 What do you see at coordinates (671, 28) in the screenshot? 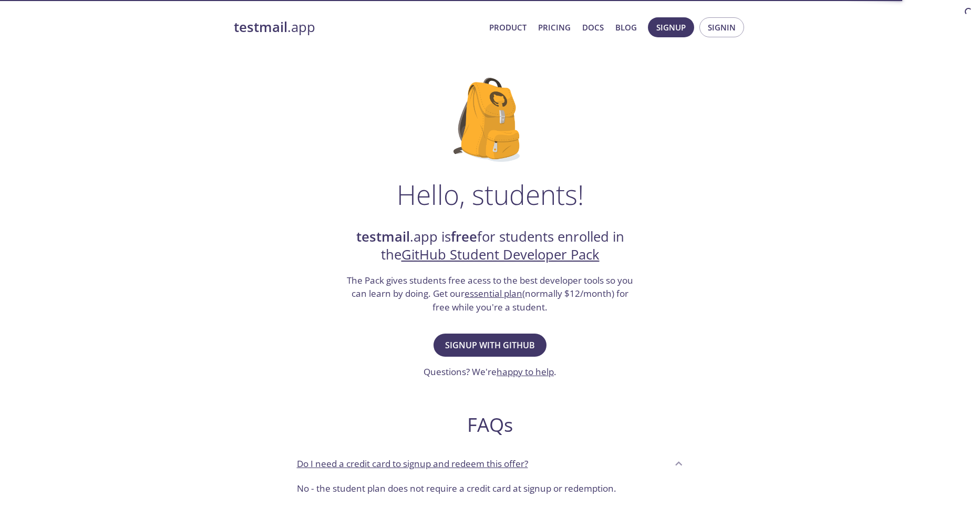
I see `button: Signup` at bounding box center [671, 28].